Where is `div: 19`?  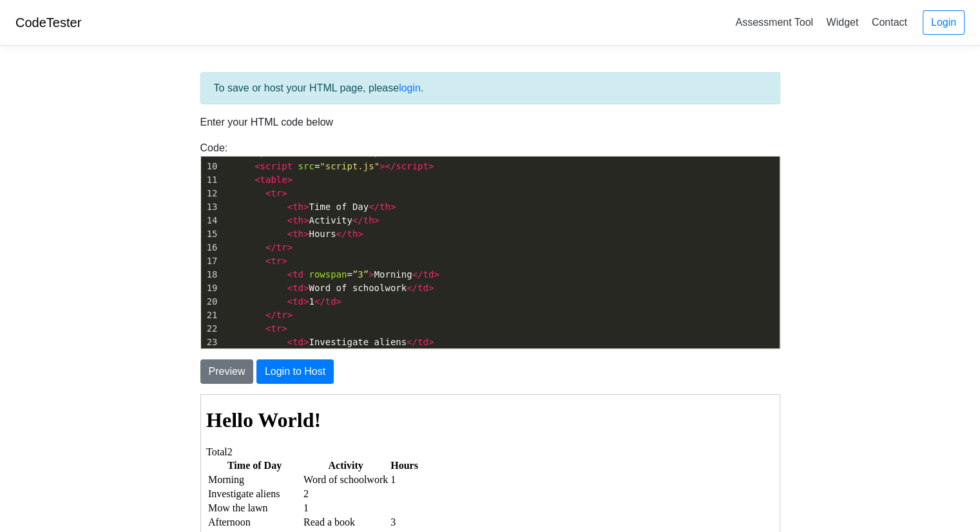
div: 19 is located at coordinates (210, 288).